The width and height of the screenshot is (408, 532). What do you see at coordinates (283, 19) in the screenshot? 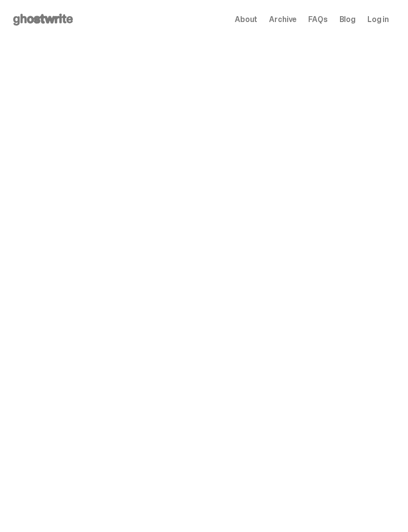
I see `span: Archive` at bounding box center [283, 19].